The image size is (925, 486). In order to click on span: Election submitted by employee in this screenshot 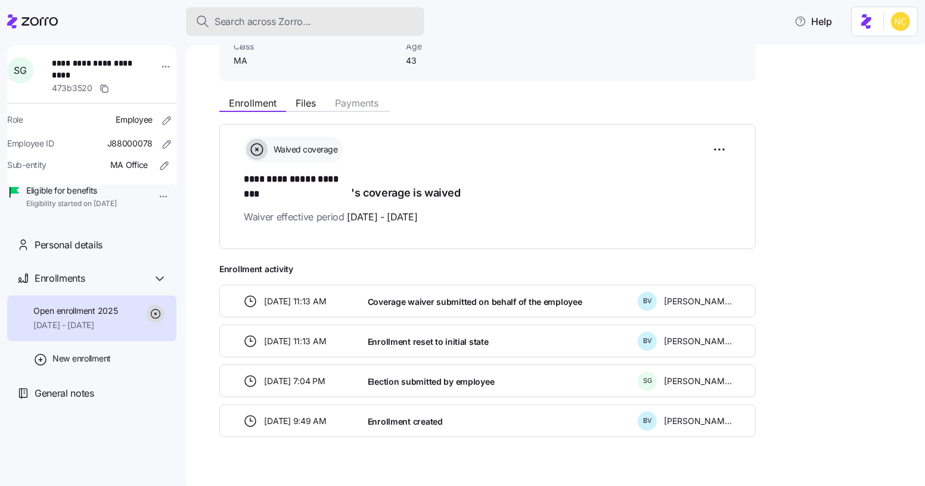, I will do `click(431, 382)`.